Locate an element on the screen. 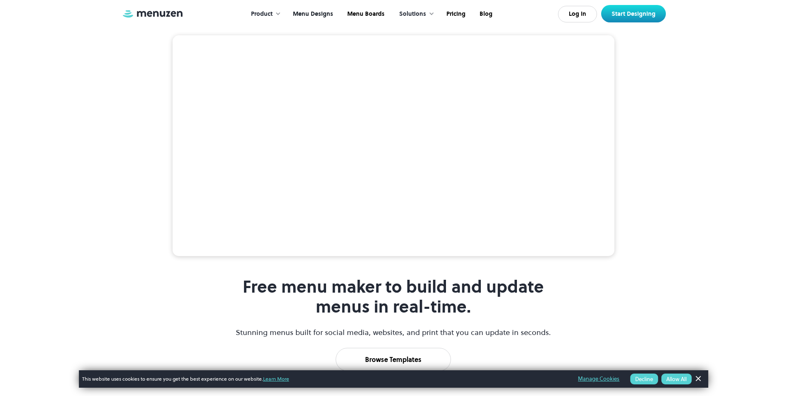 The image size is (787, 396). a: Manage Cookies is located at coordinates (599, 379).